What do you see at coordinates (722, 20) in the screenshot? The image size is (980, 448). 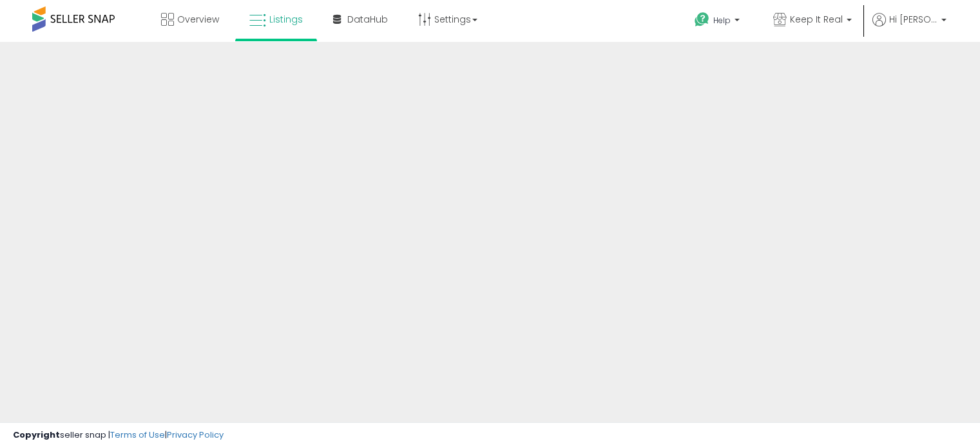 I see `span: Help` at bounding box center [722, 20].